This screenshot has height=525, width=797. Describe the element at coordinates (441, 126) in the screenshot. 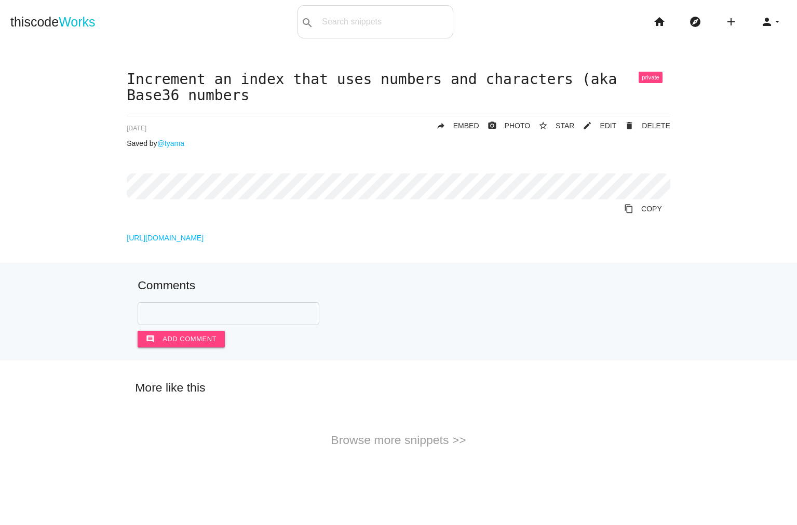

I see `i: reply` at that location.